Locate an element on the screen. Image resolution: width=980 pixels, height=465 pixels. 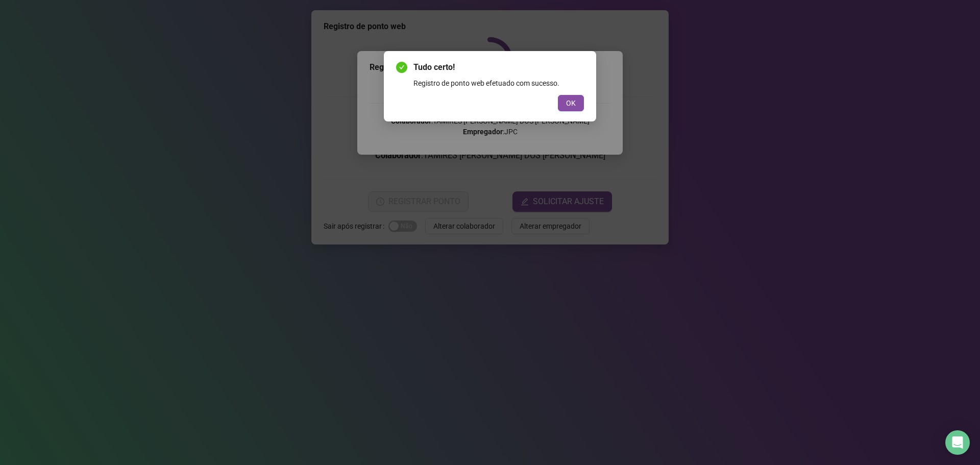
div: Registro de ponto web efetuado com sucesso. is located at coordinates (498, 83).